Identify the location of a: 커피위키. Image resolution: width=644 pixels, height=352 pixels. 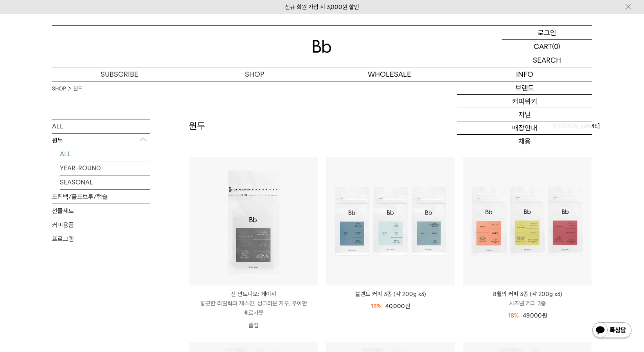
(524, 101).